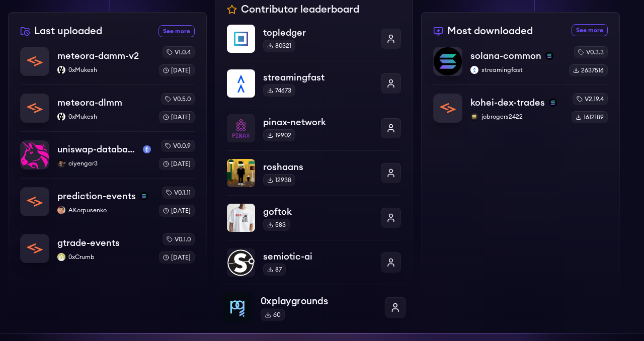 Image resolution: width=644 pixels, height=341 pixels. I want to click on div: v1.0.4, so click(179, 52).